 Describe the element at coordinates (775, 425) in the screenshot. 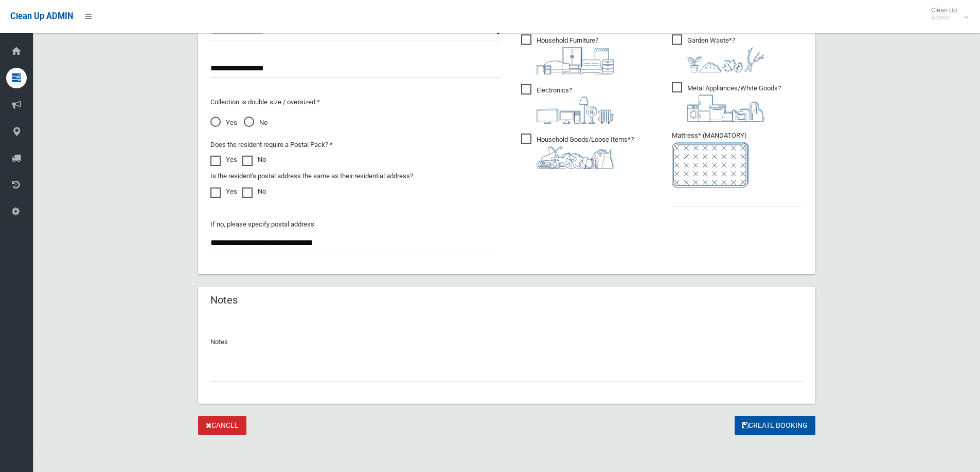

I see `button: Create Booking` at that location.